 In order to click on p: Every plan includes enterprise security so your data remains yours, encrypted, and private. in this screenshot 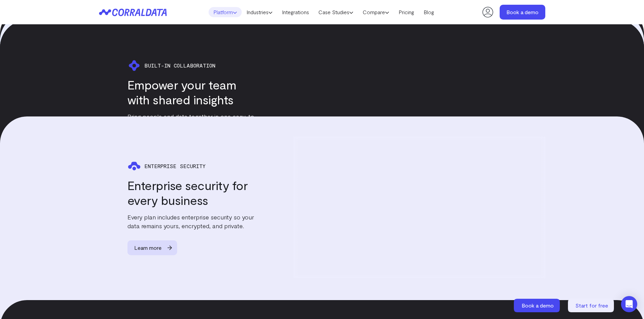, I will do `click(194, 221)`.